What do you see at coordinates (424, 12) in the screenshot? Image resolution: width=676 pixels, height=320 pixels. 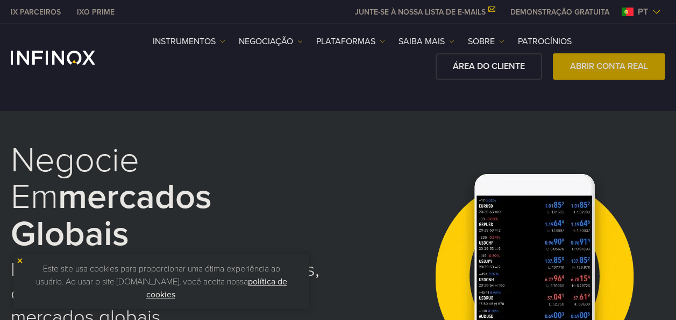 I see `a: JUNTE-SE À NOSSA LISTA DE E-MAILS` at bounding box center [424, 12].